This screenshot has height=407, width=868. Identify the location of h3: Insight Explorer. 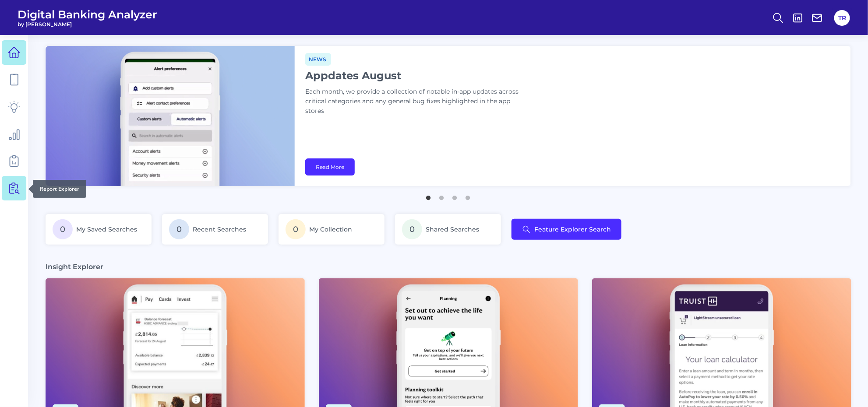
(75, 266).